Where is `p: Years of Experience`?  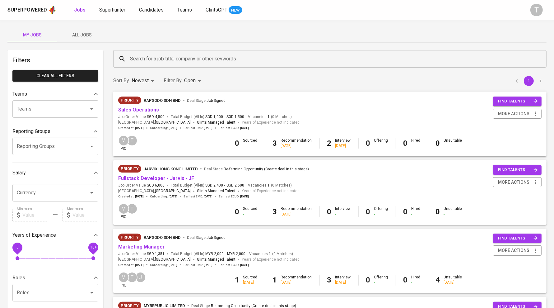
p: Years of Experience is located at coordinates (34, 235).